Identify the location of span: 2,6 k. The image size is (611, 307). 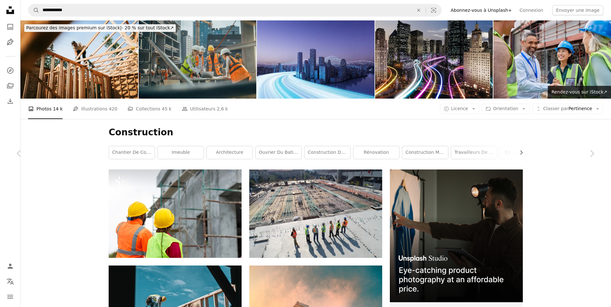
(222, 109).